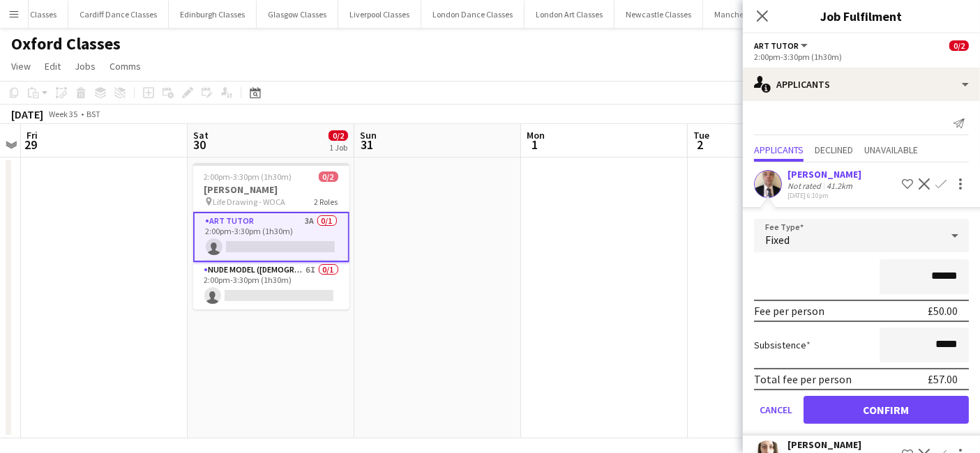 Image resolution: width=980 pixels, height=453 pixels. I want to click on div: £50.00, so click(942, 311).